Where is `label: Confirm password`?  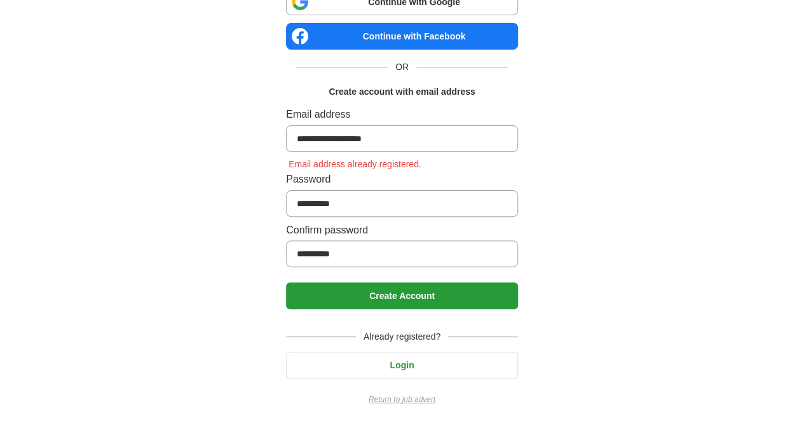 label: Confirm password is located at coordinates (402, 230).